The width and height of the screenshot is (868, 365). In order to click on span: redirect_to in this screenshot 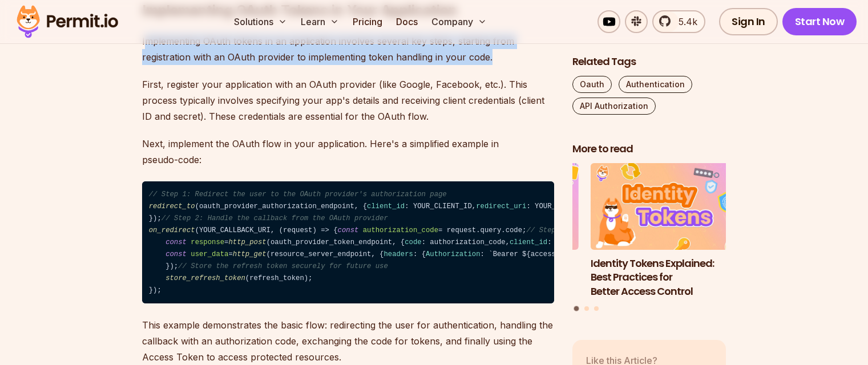, I will do `click(171, 207)`.